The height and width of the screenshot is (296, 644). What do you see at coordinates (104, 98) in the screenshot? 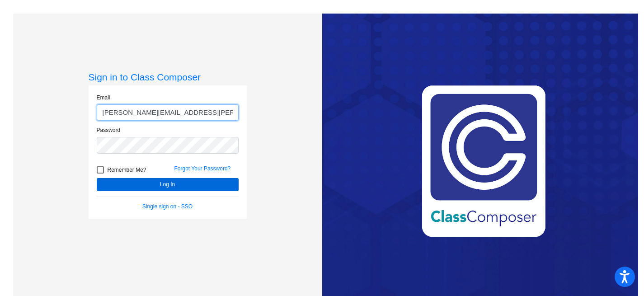
I see `label: Email` at bounding box center [104, 98].